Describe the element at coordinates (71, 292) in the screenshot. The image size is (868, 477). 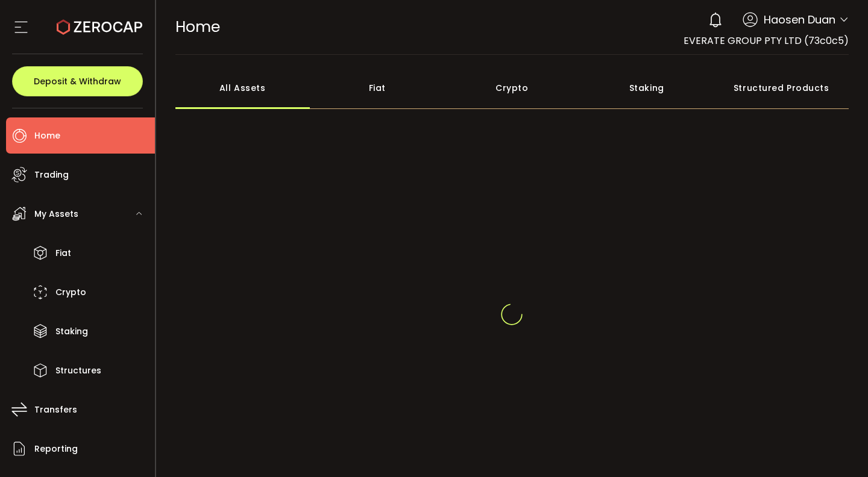
I see `span: Crypto` at that location.